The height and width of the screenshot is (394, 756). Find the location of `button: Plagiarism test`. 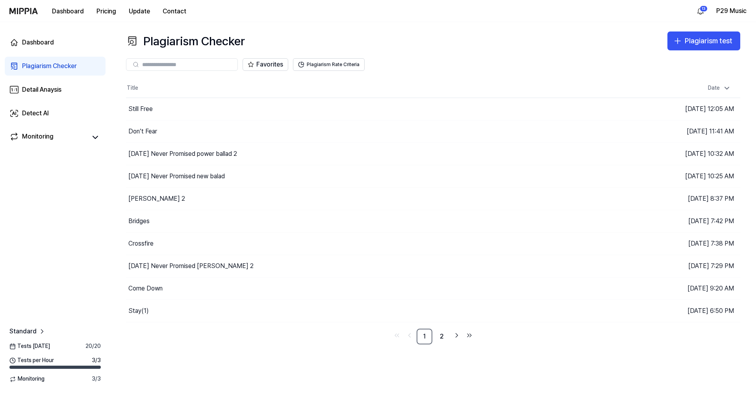

button: Plagiarism test is located at coordinates (704, 41).